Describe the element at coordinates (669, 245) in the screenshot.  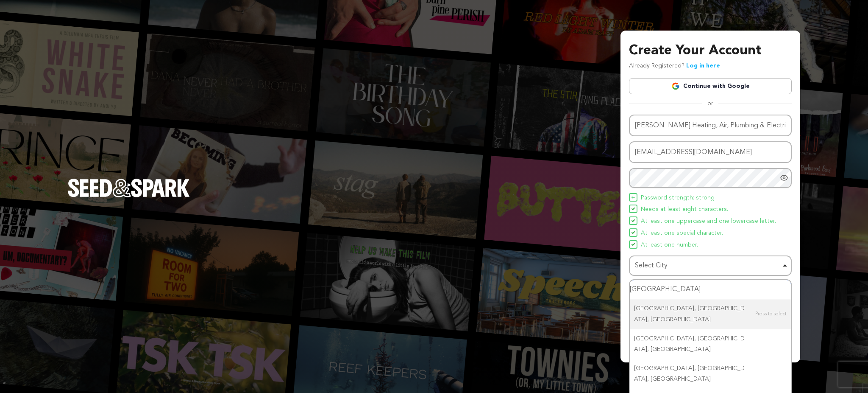
I see `span: At least one number.` at that location.